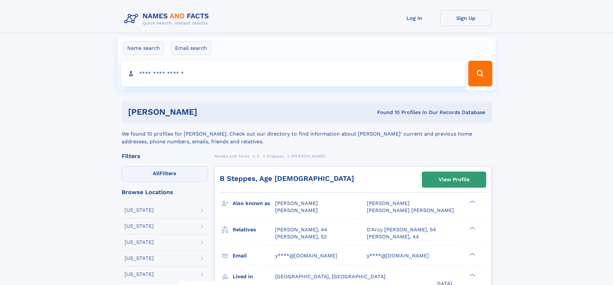  What do you see at coordinates (165, 192) in the screenshot?
I see `div: Browse Locations` at bounding box center [165, 192].